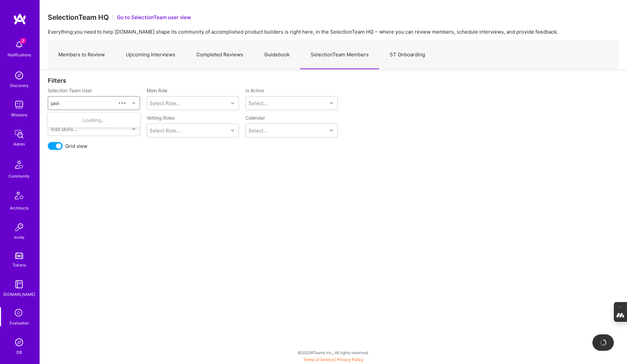 The image size is (627, 364). What do you see at coordinates (81, 55) in the screenshot?
I see `a: Members to Review` at bounding box center [81, 55].